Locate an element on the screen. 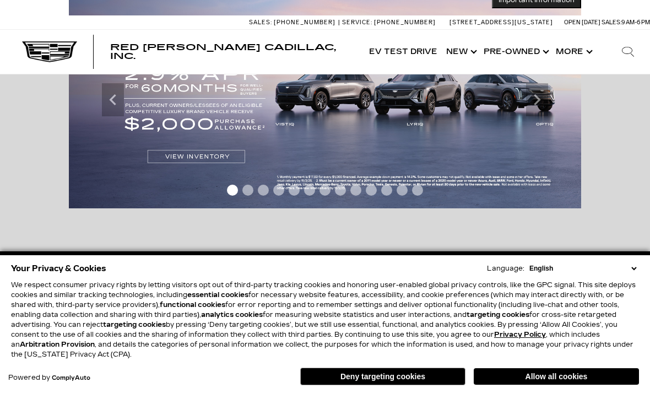 Image resolution: width=650 pixels, height=393 pixels. span: Go to slide 5 is located at coordinates (294, 190).